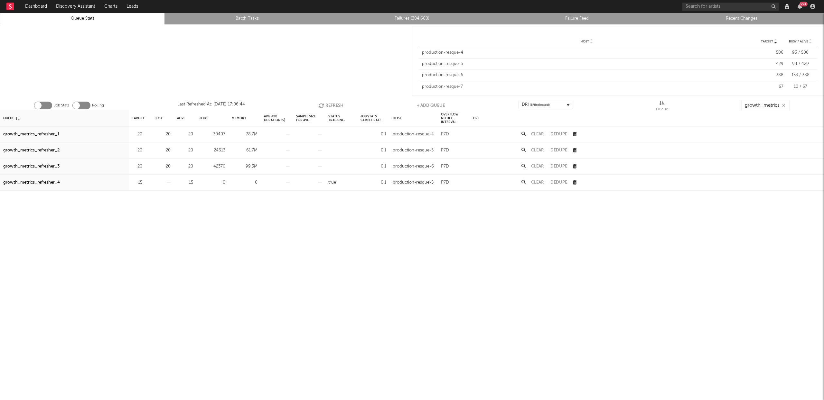 The image size is (824, 400). What do you see at coordinates (769, 64) in the screenshot?
I see `div: 429` at bounding box center [769, 64].